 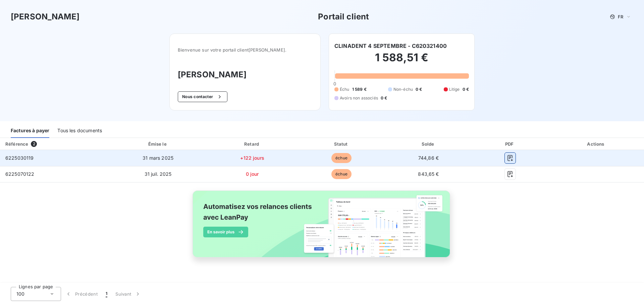 What do you see at coordinates (106, 295) in the screenshot?
I see `button: 1` at bounding box center [106, 295].